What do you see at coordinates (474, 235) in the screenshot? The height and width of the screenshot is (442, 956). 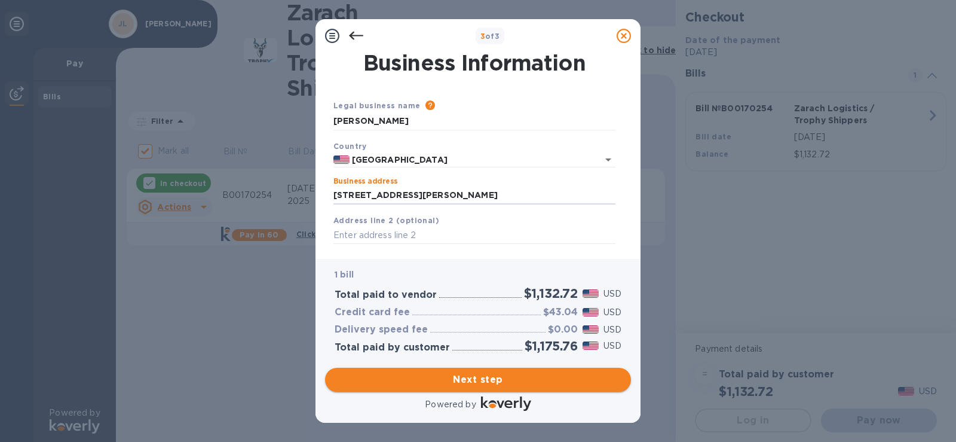 I see `input: Enter address line 2` at bounding box center [474, 235].